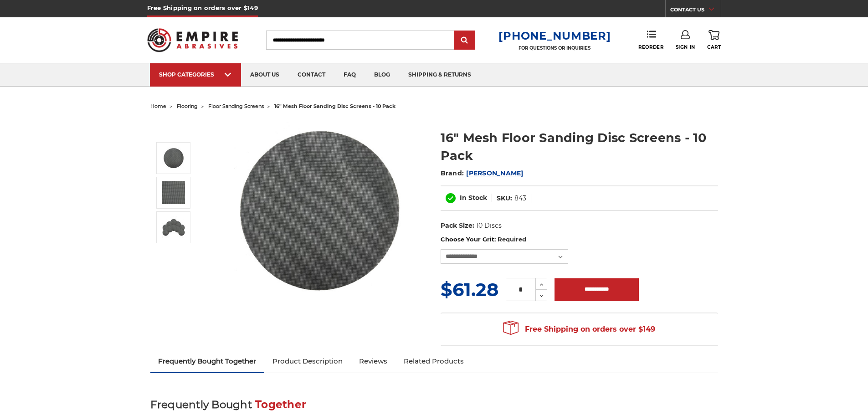  Describe the element at coordinates (311, 75) in the screenshot. I see `a: contact` at that location.